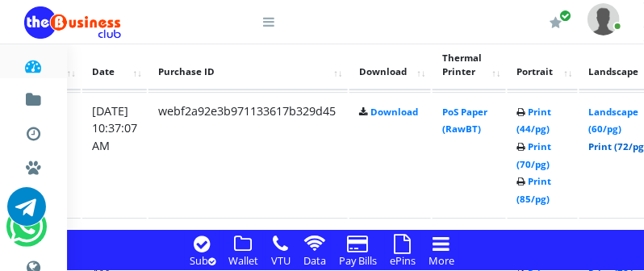 The image size is (644, 271). I want to click on a: Pay Bills, so click(358, 260).